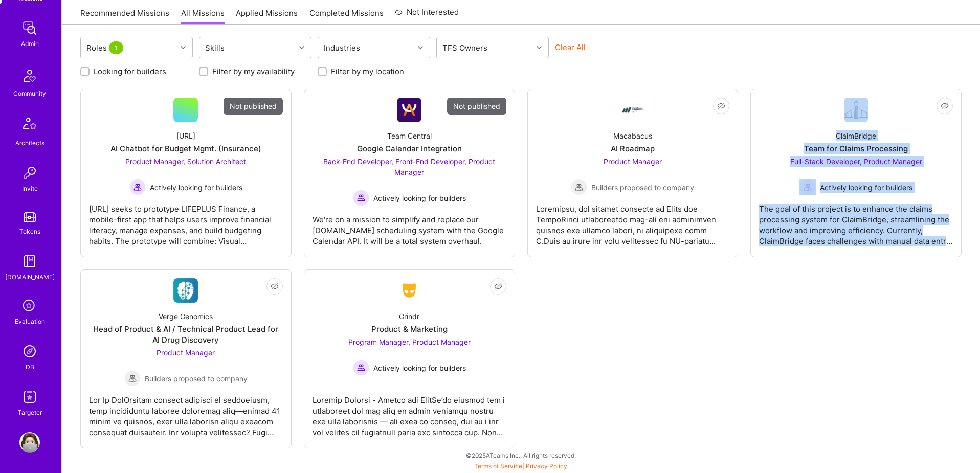 The image size is (980, 473). Describe the element at coordinates (498, 466) in the screenshot. I see `a: Terms of Service` at that location.